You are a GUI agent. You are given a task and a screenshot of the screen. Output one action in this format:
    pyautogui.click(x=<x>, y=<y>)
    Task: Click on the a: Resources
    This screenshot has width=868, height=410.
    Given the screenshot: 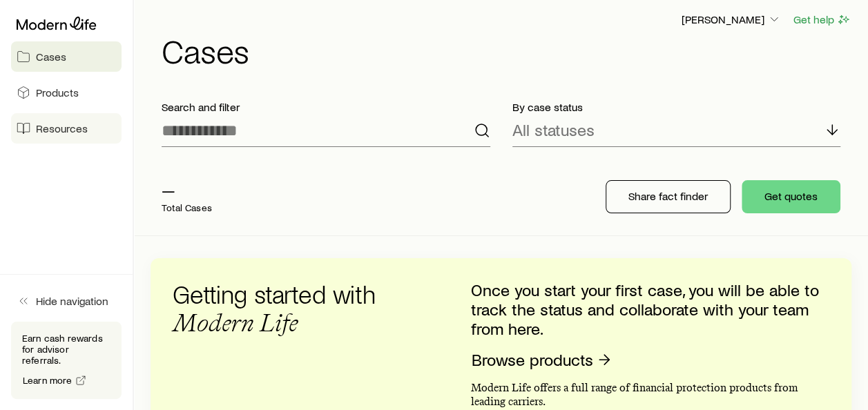 What is the action you would take?
    pyautogui.click(x=66, y=128)
    